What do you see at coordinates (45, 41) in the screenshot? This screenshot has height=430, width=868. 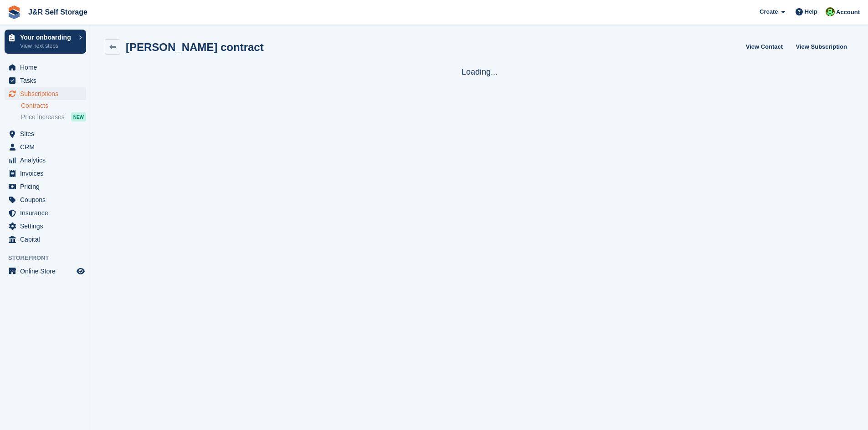 I see `a: Your onboarding View next steps` at bounding box center [45, 41].